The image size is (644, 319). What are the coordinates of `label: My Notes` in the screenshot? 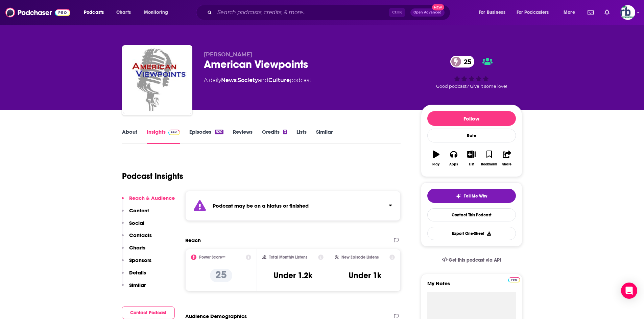 It's located at (472, 286).